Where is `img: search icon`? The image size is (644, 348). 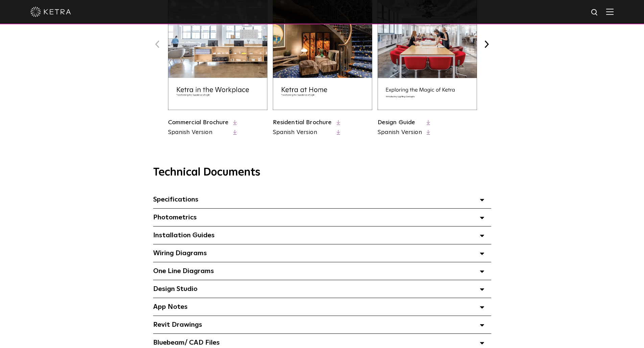 img: search icon is located at coordinates (595, 12).